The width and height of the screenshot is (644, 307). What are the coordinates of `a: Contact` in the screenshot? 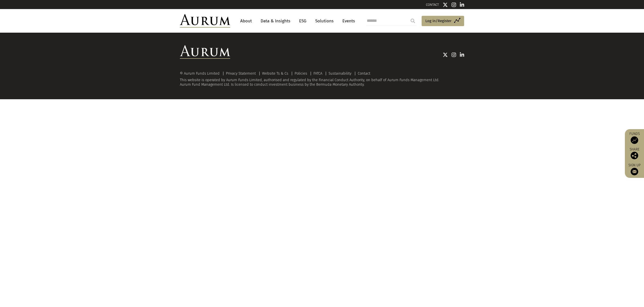 It's located at (364, 73).